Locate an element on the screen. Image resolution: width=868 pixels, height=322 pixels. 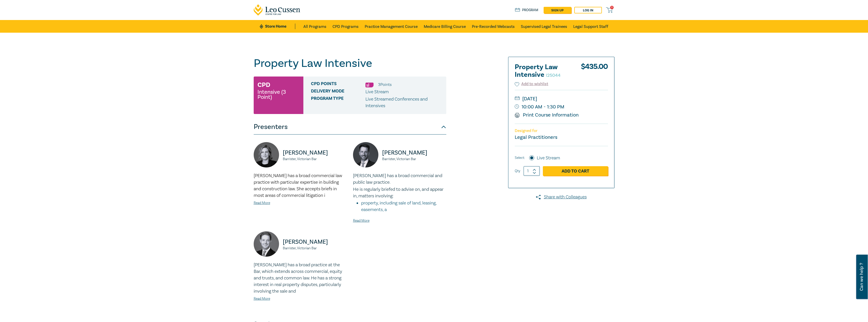
img: https://s3.ap-southeast-2.amazonaws.com/leo-cussen-store-production-content/Contacts/Kahlia%20She... is located at coordinates (266, 155).